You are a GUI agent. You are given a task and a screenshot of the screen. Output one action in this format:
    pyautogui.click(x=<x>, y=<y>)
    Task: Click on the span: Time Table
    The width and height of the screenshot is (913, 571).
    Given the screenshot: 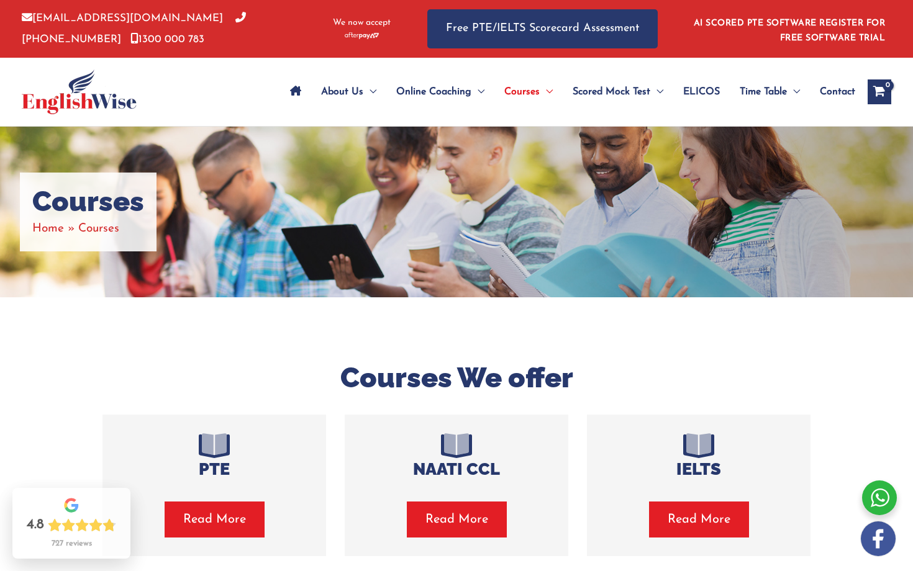 What is the action you would take?
    pyautogui.click(x=763, y=92)
    